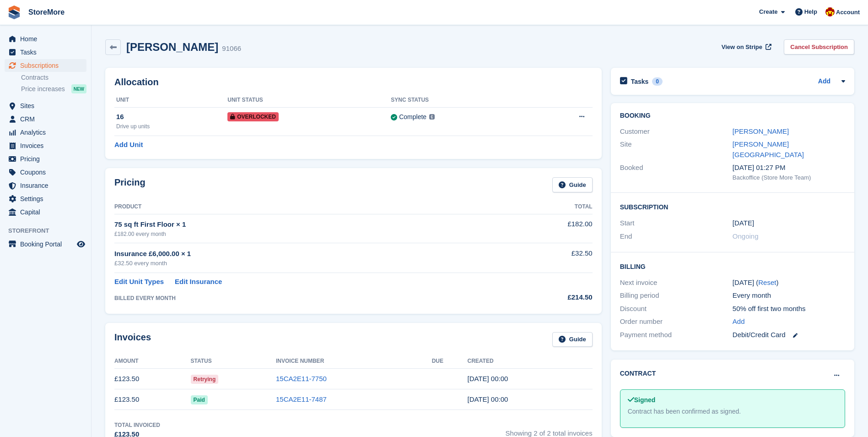 The width and height of the screenshot is (868, 437). What do you see at coordinates (732, 116) in the screenshot?
I see `h2: Booking` at bounding box center [732, 116].